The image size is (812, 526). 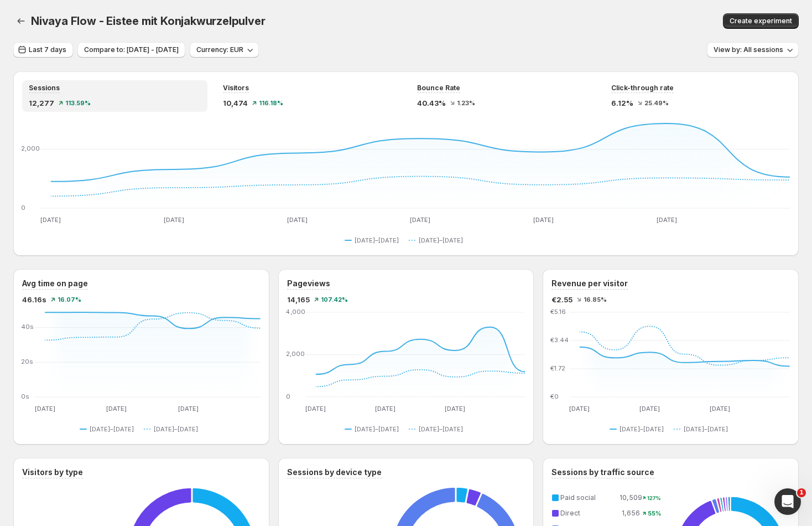 What do you see at coordinates (236, 88) in the screenshot?
I see `span: Visitors` at bounding box center [236, 88].